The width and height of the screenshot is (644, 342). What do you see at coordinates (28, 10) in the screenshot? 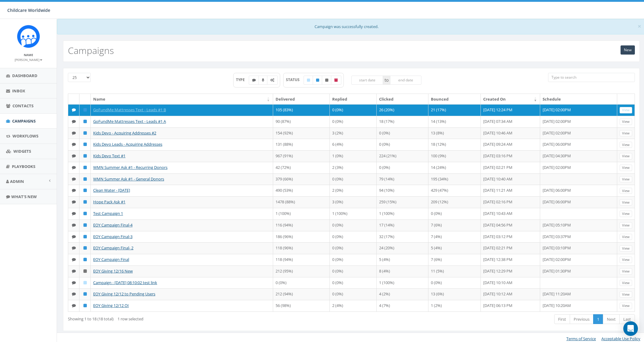
I see `span: Childcare Worldwide` at bounding box center [28, 10].